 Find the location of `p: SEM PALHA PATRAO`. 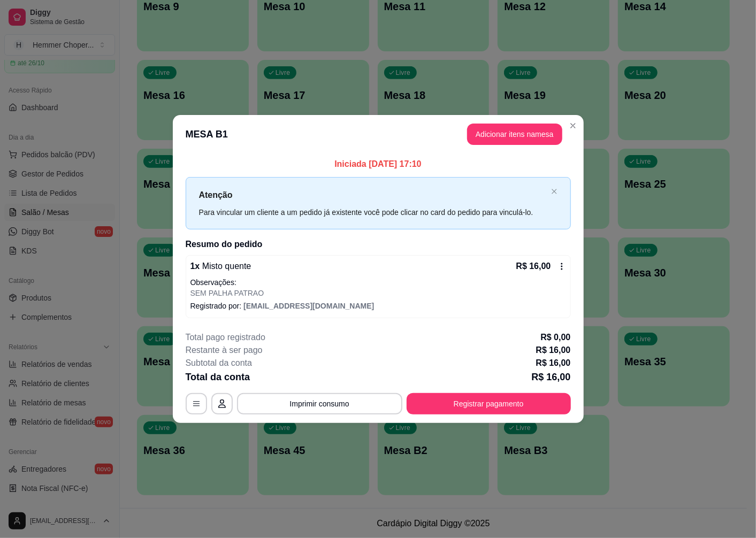

p: SEM PALHA PATRAO is located at coordinates (378, 293).